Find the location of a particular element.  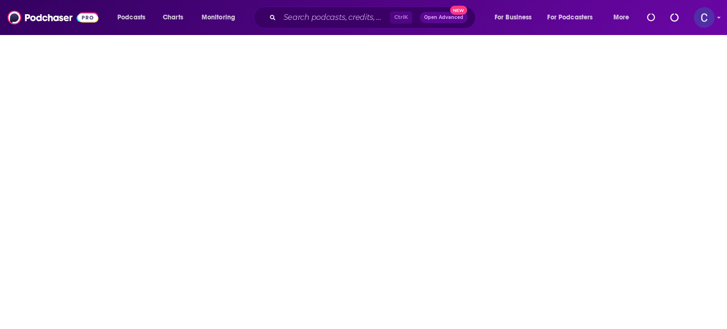

a: Charts is located at coordinates (173, 18).